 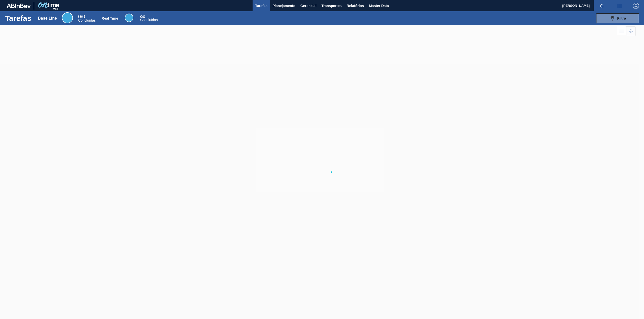 What do you see at coordinates (617, 18) in the screenshot?
I see `button: Filtro` at bounding box center [617, 18].